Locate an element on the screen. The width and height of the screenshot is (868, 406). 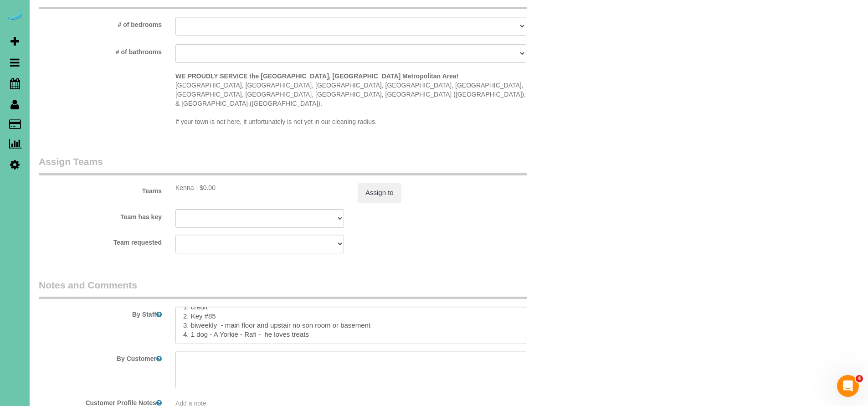
label: Team has key is located at coordinates (100, 216).